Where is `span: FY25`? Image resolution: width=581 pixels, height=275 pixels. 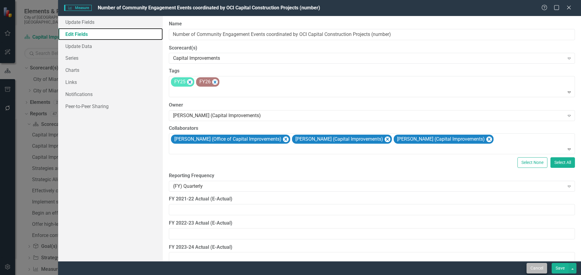 span: FY25 is located at coordinates (180, 82).